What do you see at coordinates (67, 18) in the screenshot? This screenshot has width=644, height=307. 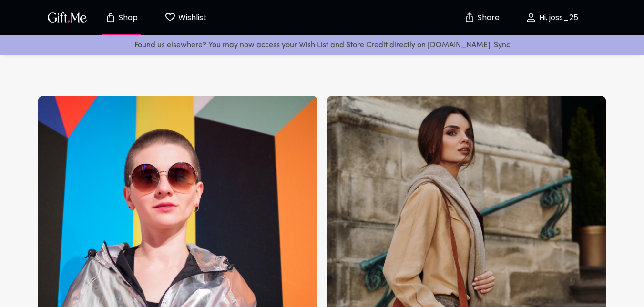 I see `button: GiftMe Logo` at bounding box center [67, 18].